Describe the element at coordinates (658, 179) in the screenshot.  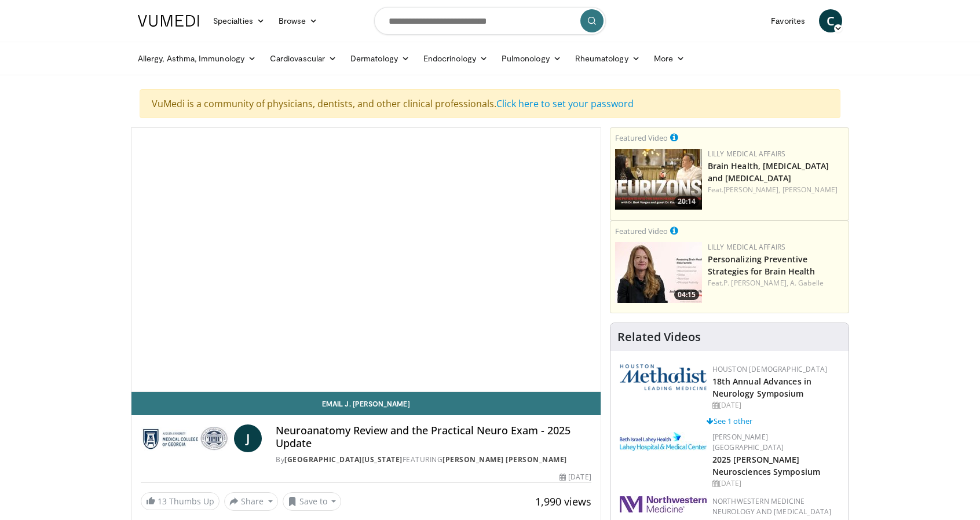
I see `a: 20:14` at that location.